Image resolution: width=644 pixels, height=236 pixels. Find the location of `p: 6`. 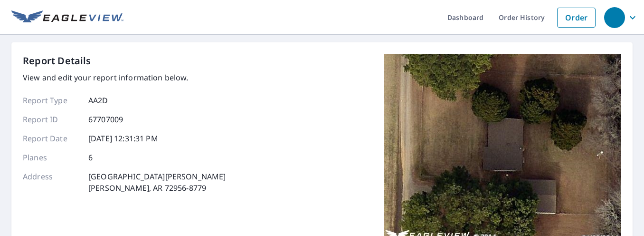

p: 6 is located at coordinates (90, 158).